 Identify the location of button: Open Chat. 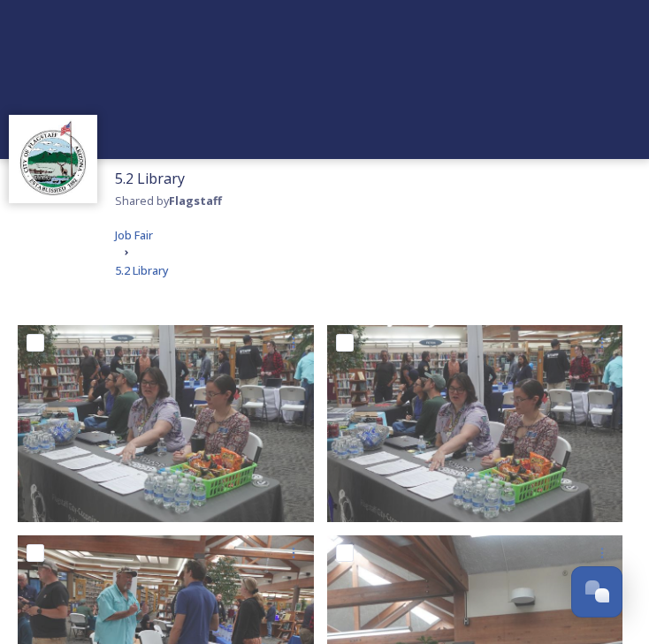
(597, 592).